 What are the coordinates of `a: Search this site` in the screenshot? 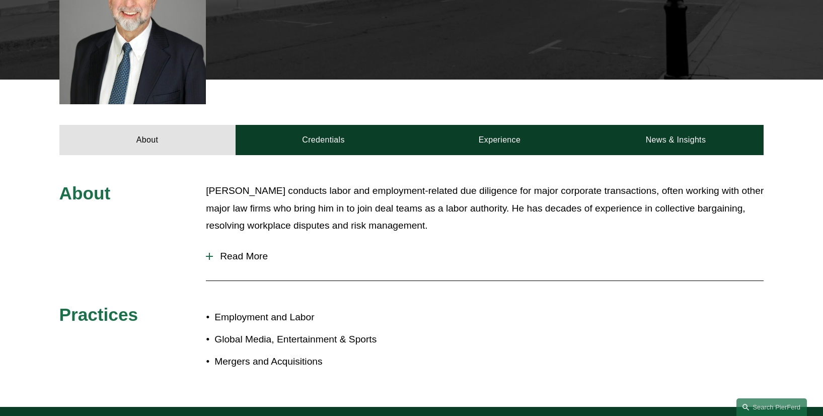 It's located at (772, 407).